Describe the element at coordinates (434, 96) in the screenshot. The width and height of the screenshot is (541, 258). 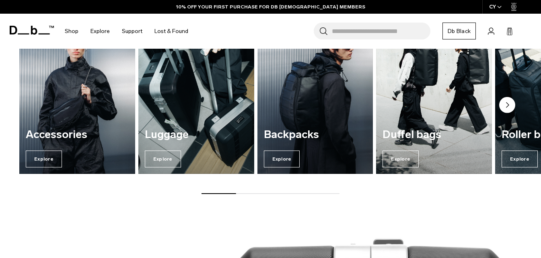
I see `div: 4 / 7` at that location.